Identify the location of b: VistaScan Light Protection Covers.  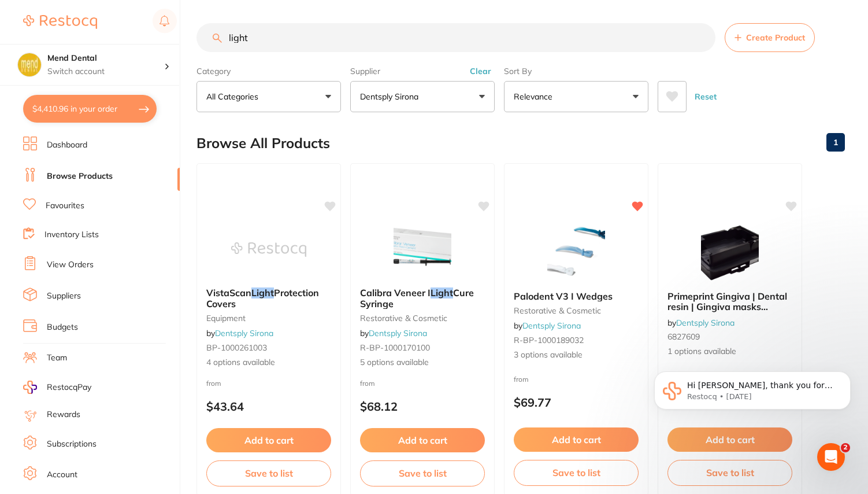
(269, 298).